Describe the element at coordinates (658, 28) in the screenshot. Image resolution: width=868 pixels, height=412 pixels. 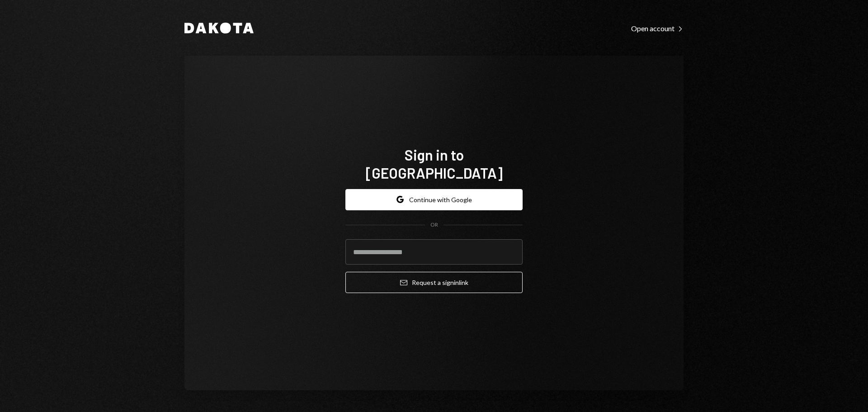
I see `div: Open account` at that location.